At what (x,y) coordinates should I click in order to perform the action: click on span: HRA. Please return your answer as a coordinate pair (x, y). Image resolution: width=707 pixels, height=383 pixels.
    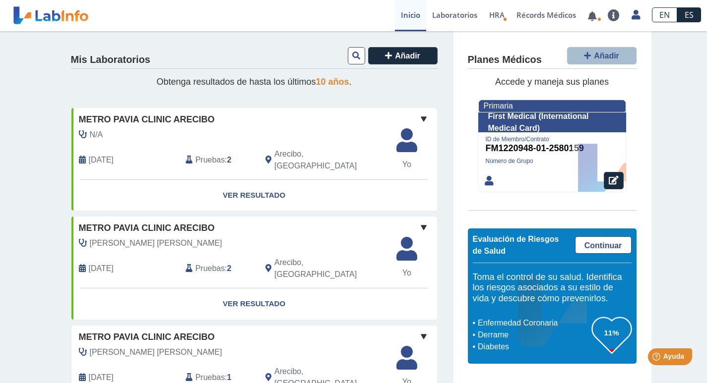
    Looking at the image, I should click on (497, 15).